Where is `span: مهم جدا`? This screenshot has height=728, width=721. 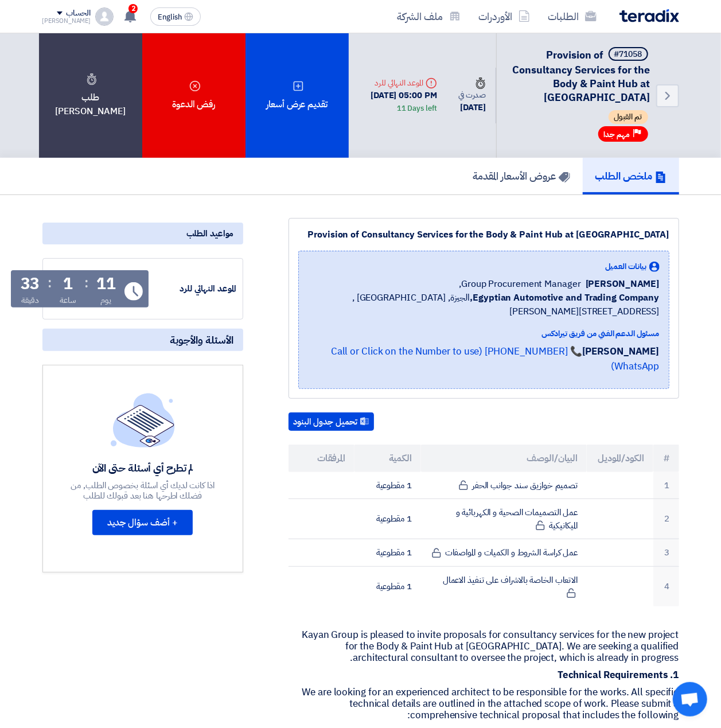
span: مهم جدا is located at coordinates (617, 134).